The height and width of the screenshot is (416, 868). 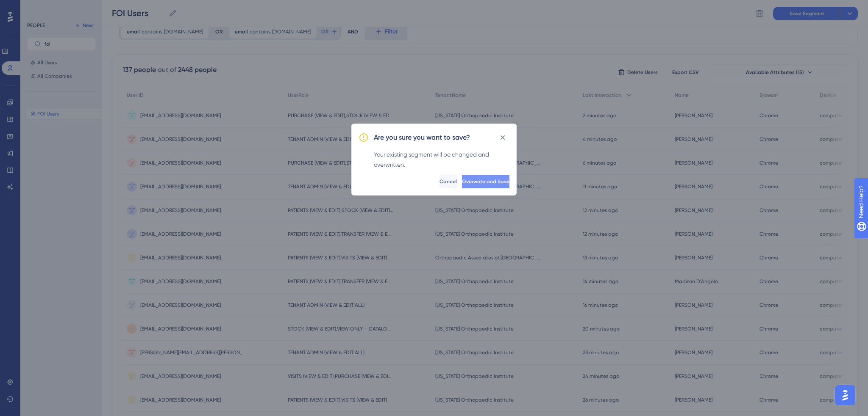 What do you see at coordinates (422, 138) in the screenshot?
I see `h2: Are you sure you want to save?` at bounding box center [422, 138].